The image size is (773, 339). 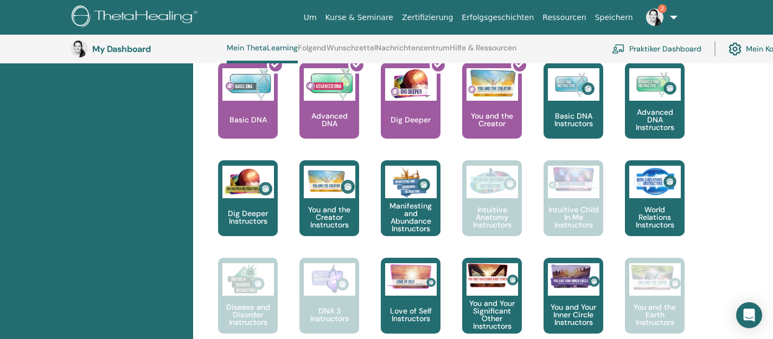 What do you see at coordinates (329, 182) in the screenshot?
I see `img: You and the Creator Instructors` at bounding box center [329, 182].